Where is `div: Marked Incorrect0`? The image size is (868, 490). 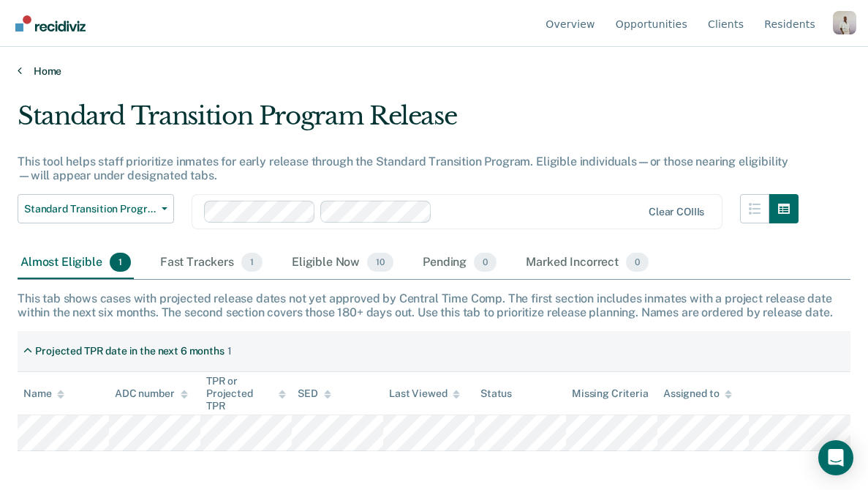
div: Marked Incorrect0 is located at coordinates (587, 263).